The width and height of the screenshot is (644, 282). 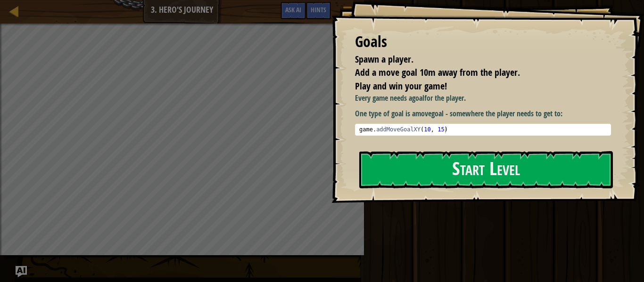 I want to click on button: Start Level, so click(x=486, y=170).